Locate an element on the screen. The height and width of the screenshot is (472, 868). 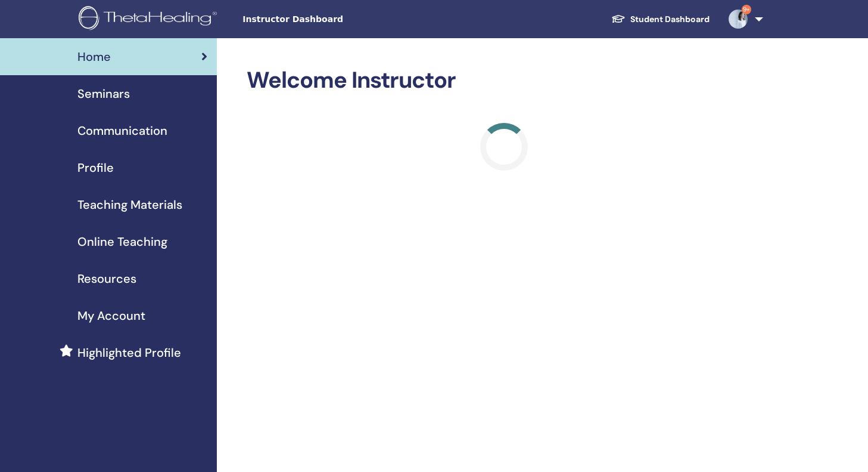
span: Seminars is located at coordinates (104, 94).